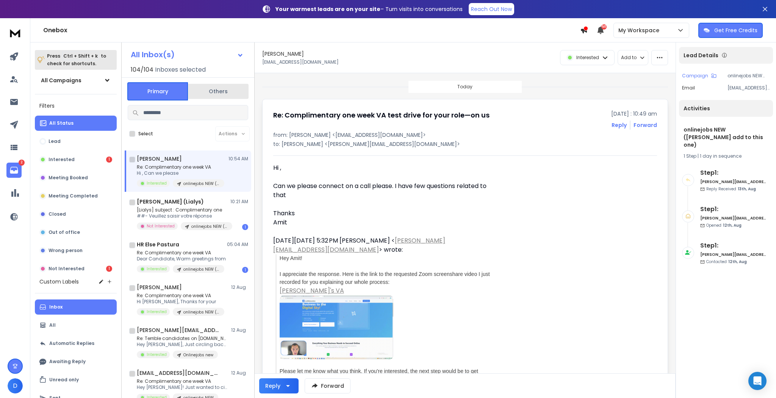  What do you see at coordinates (645, 125) in the screenshot?
I see `div: Forward` at bounding box center [645, 125].